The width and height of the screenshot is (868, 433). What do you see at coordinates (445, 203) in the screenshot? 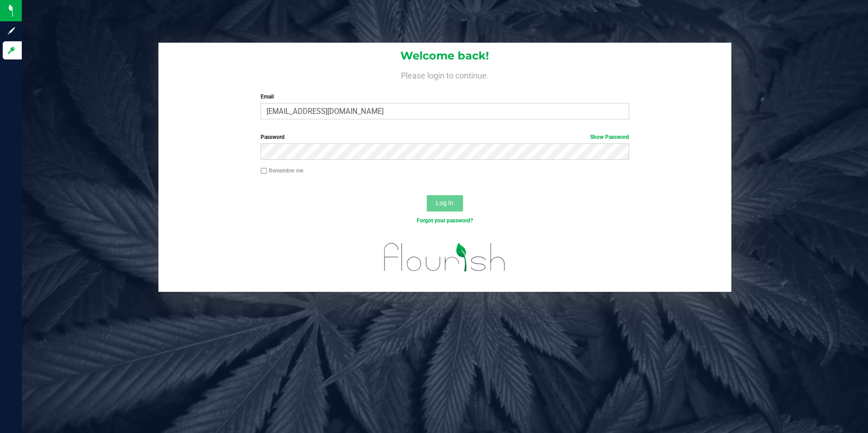
I see `button: Log In` at bounding box center [445, 203].